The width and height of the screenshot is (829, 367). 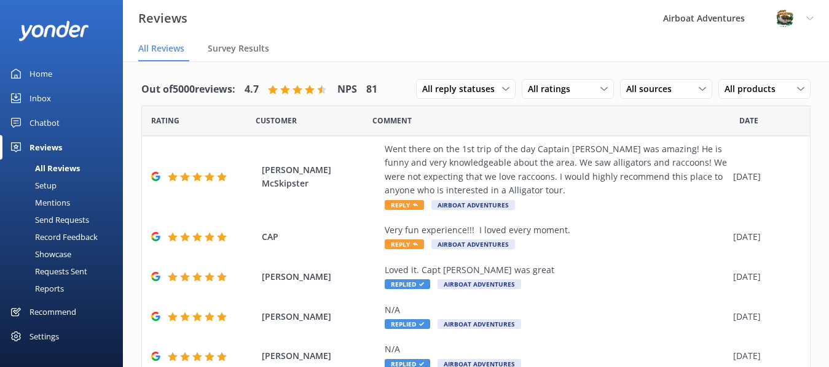 What do you see at coordinates (32, 185) in the screenshot?
I see `div: Setup` at bounding box center [32, 185].